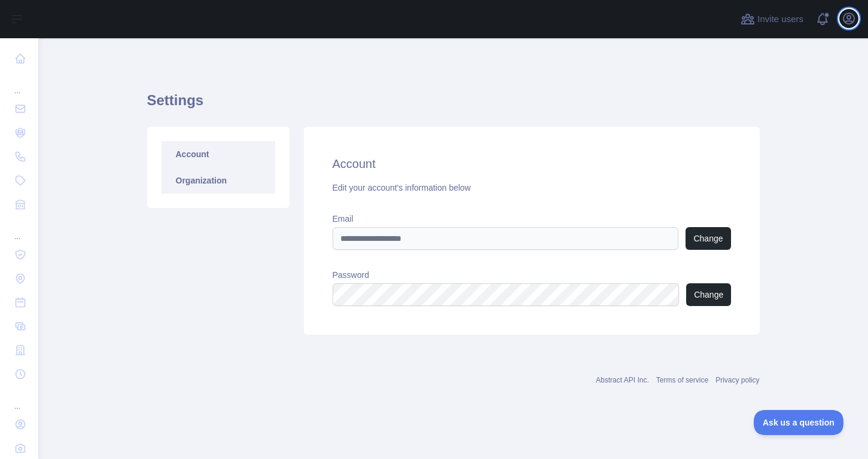 This screenshot has width=868, height=459. I want to click on a: Privacy policy, so click(737, 380).